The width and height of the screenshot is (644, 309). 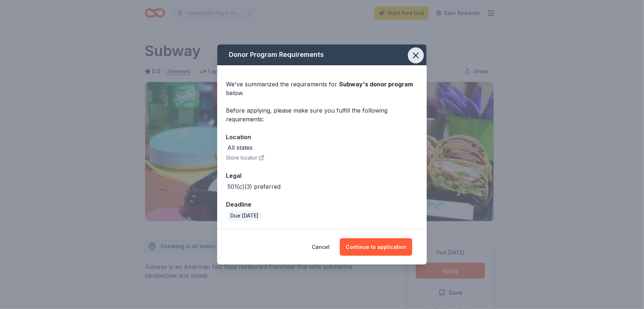 I want to click on div: Before applying, please make sure you fulfill the following requirements:, so click(x=322, y=115).